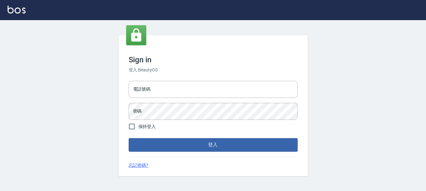 The width and height of the screenshot is (426, 191). What do you see at coordinates (213, 60) in the screenshot?
I see `h3: Sign in` at bounding box center [213, 60].